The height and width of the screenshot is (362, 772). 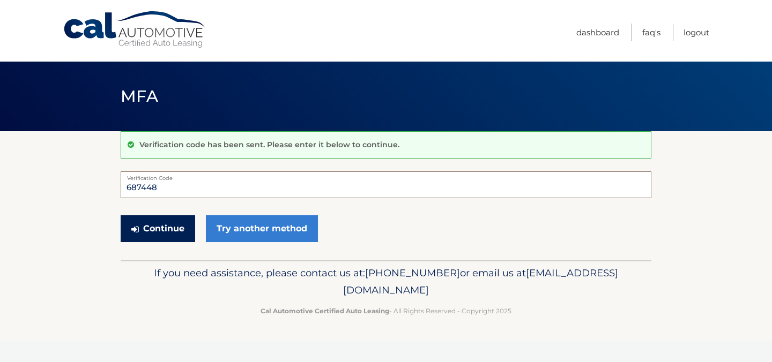 I want to click on p: Verification code has been sent. Please enter it below to continue., so click(x=269, y=145).